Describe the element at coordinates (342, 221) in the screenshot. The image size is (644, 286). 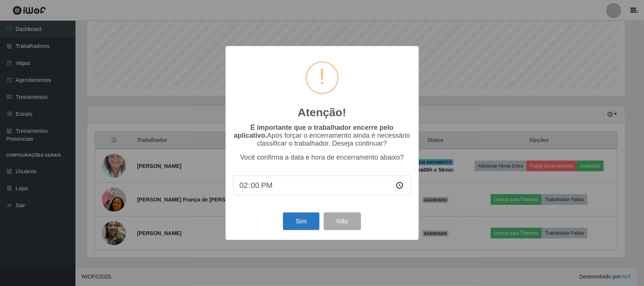
I see `button: Não` at that location.